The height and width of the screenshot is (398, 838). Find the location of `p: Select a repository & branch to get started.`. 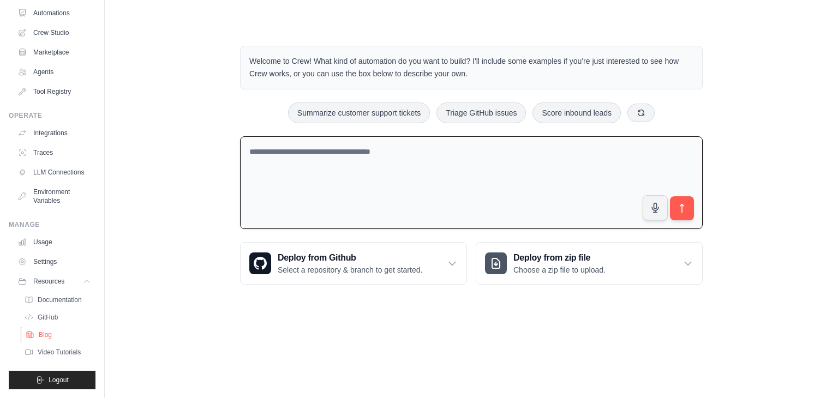

p: Select a repository & branch to get started. is located at coordinates (350, 270).